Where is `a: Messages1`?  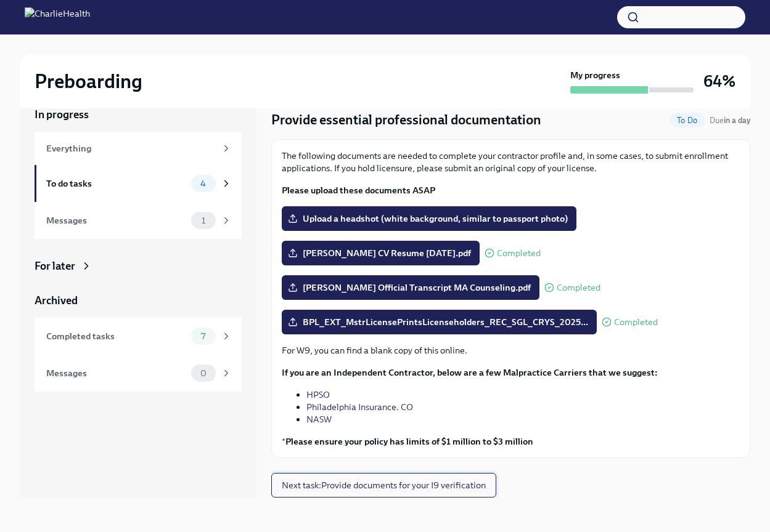
a: Messages1 is located at coordinates (138, 221).